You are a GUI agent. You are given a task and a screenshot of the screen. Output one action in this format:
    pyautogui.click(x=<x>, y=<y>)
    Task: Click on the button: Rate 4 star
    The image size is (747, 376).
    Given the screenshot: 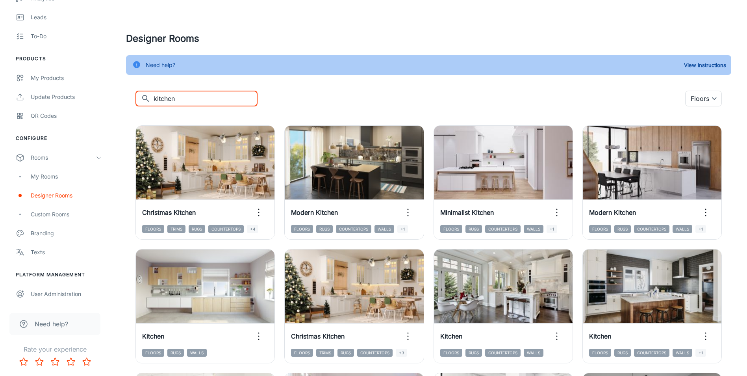 What is the action you would take?
    pyautogui.click(x=71, y=362)
    